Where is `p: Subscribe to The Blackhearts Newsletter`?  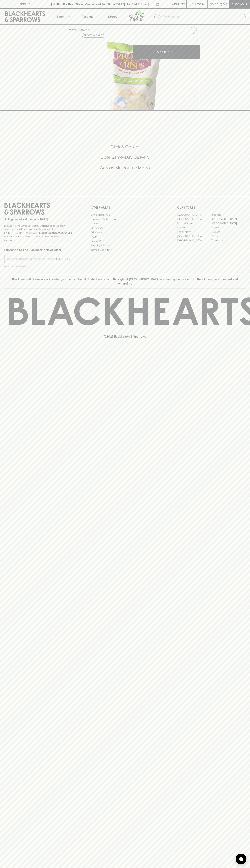 p: Subscribe to The Blackhearts Newsletter is located at coordinates (39, 250).